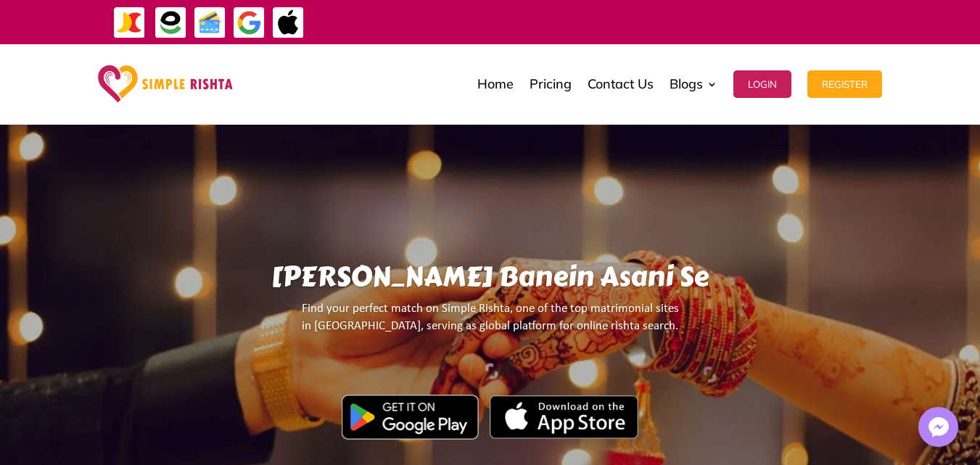 The image size is (980, 465). What do you see at coordinates (550, 84) in the screenshot?
I see `a: Pricing` at bounding box center [550, 84].